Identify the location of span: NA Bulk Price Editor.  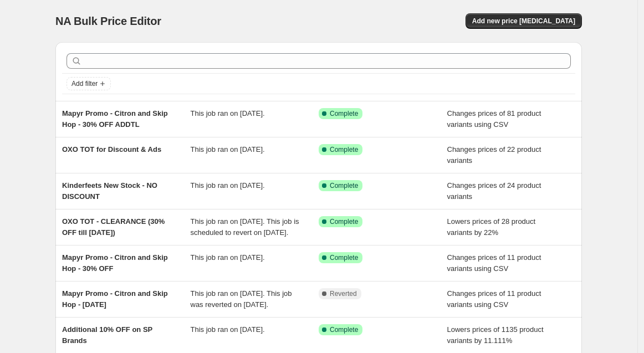
(108, 21).